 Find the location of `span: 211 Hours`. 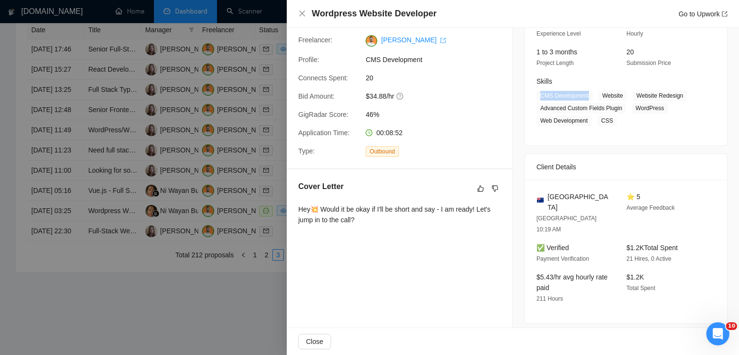

span: 211 Hours is located at coordinates (550, 299).